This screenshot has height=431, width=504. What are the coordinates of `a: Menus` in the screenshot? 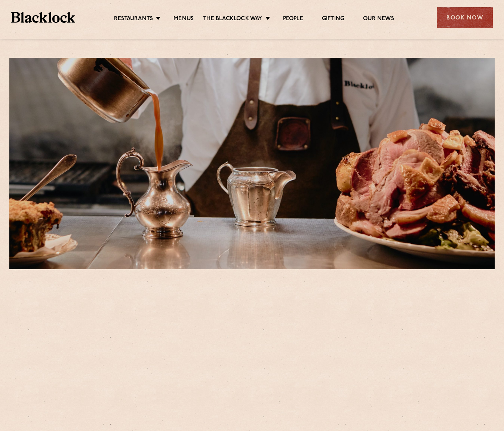 It's located at (184, 19).